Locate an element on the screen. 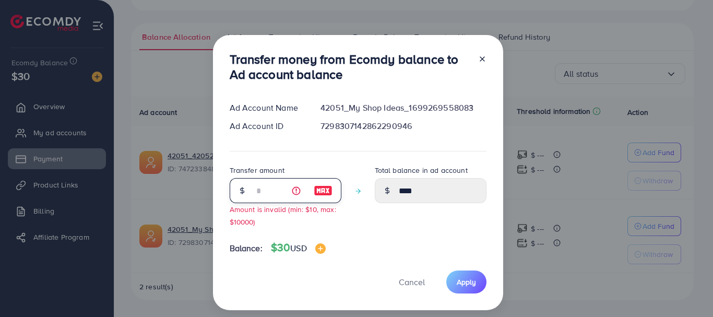  div: Ad Account ID is located at coordinates (267, 126).